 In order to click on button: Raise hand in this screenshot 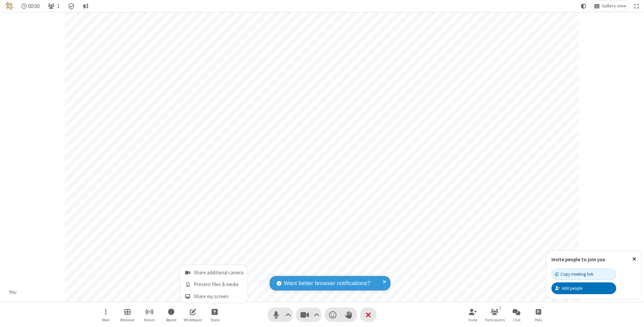, I will do `click(349, 315)`.